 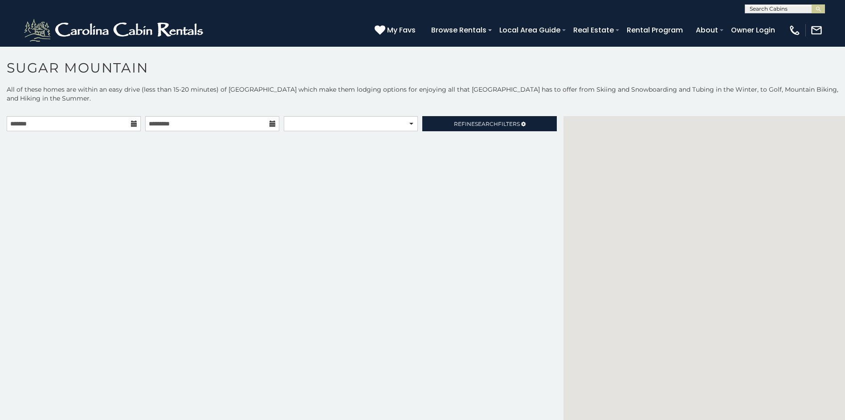 What do you see at coordinates (487, 124) in the screenshot?
I see `span: Refine Filters` at bounding box center [487, 124].